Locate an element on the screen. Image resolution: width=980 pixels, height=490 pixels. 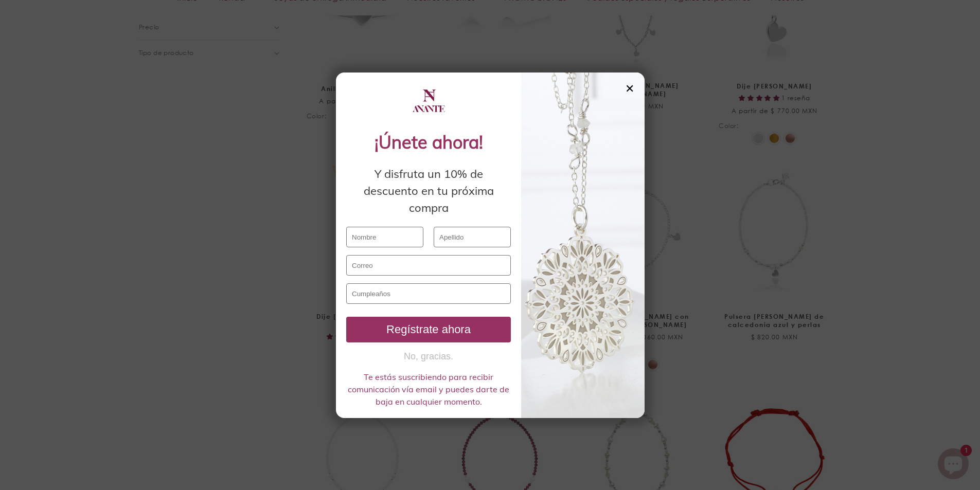
button: No, gracias. is located at coordinates (428, 357).